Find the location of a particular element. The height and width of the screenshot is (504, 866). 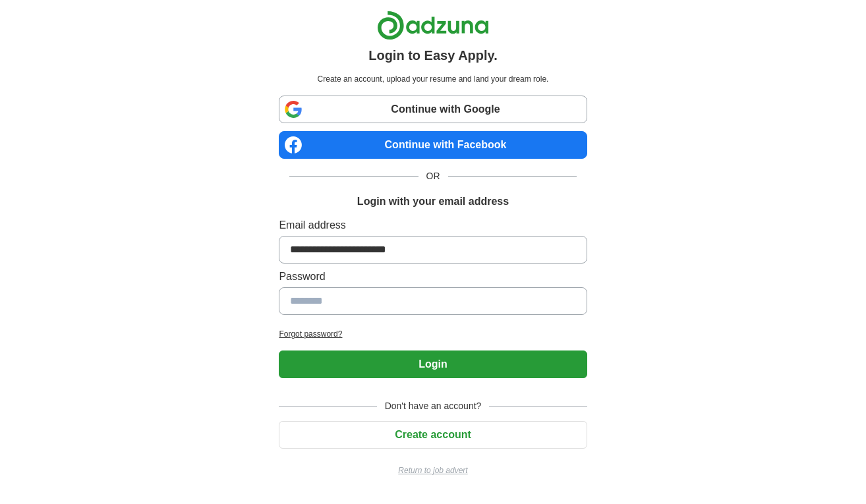

a: Return to job advert is located at coordinates (432, 470).